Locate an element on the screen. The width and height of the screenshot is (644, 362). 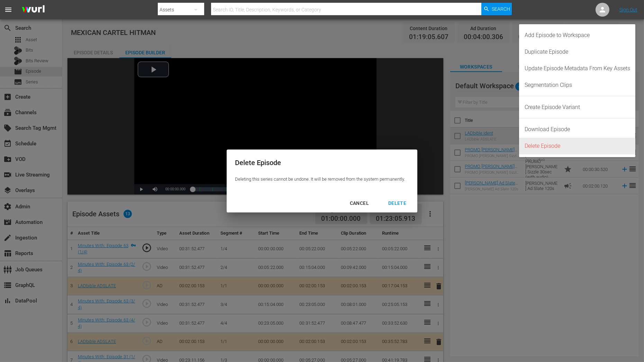
div: Download Episode is located at coordinates (577, 129).